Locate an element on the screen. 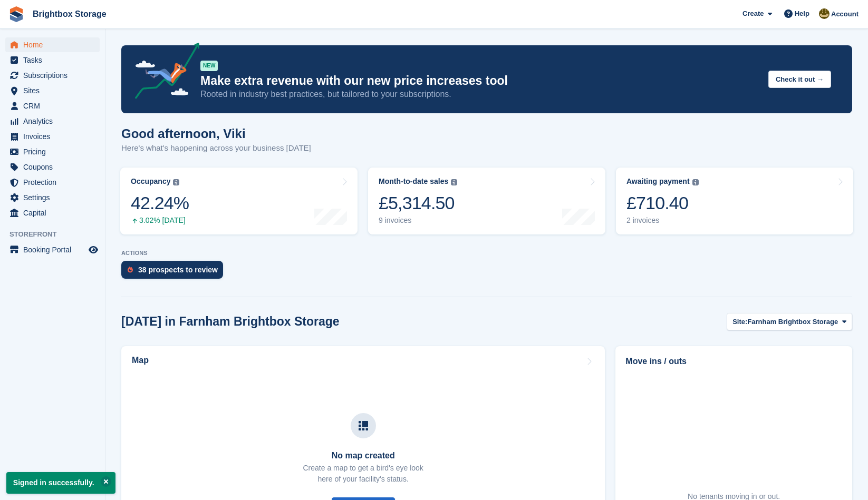 The image size is (868, 500). h3: No map created is located at coordinates (363, 456).